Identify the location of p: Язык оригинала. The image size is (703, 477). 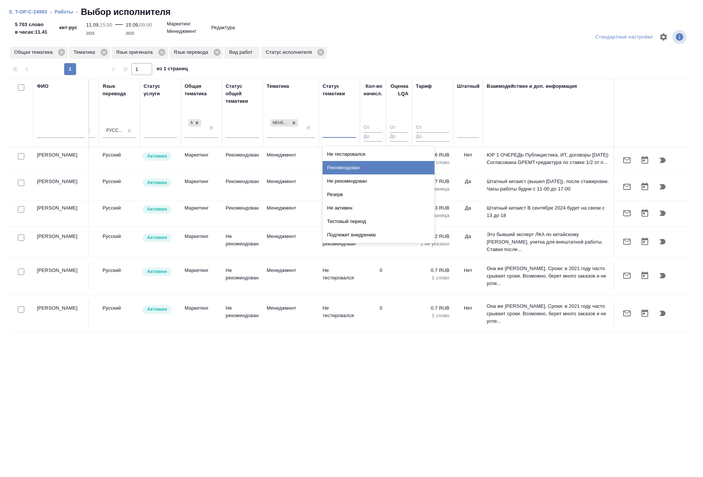
(136, 52).